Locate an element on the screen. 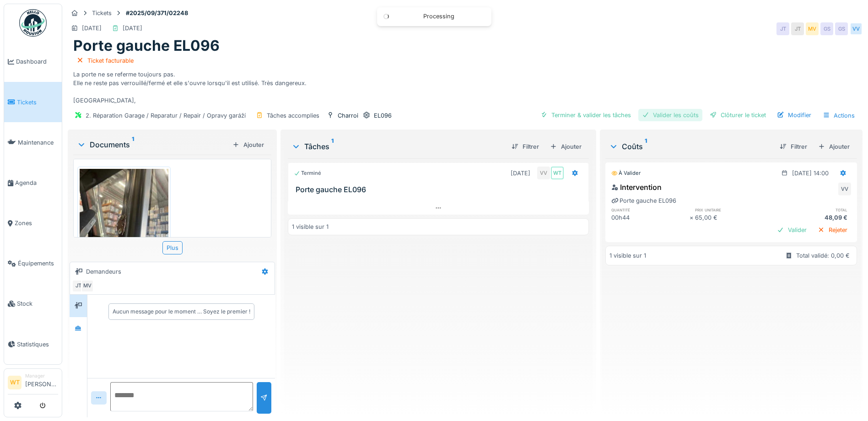 Image resolution: width=868 pixels, height=421 pixels. div: Modifier is located at coordinates (794, 115).